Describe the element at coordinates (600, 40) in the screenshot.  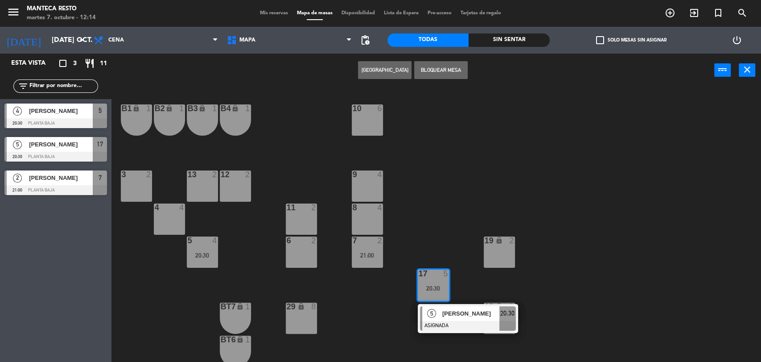
I see `span: check_box_outline_blank` at that location.